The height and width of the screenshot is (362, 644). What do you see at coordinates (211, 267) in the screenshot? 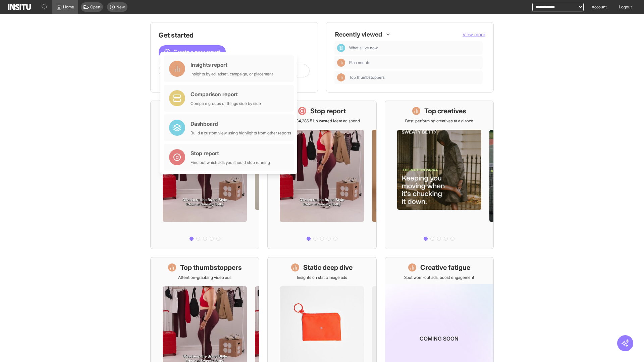
I see `h1: Top thumbstoppers` at bounding box center [211, 267].